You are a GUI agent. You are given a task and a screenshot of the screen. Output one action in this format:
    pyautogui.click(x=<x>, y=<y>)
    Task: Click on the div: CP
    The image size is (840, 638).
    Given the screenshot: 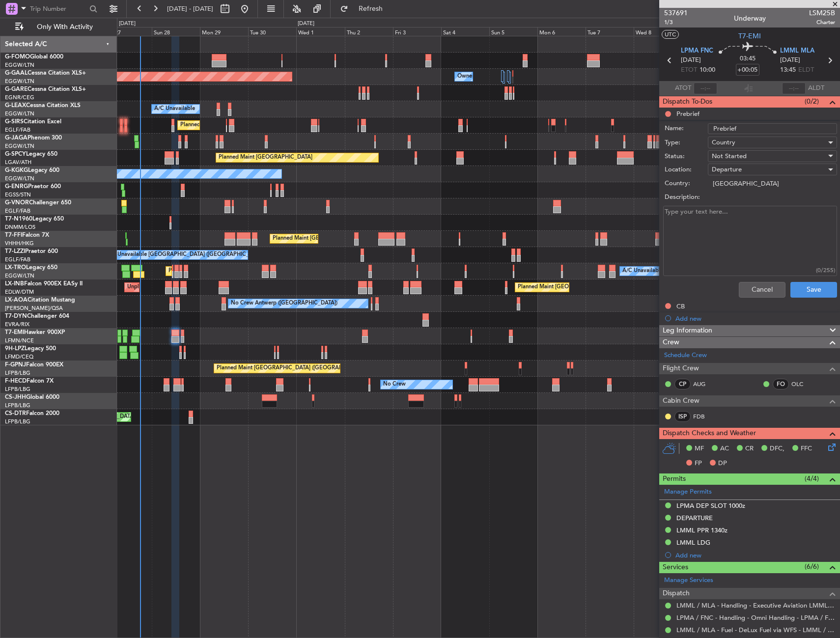 What is the action you would take?
    pyautogui.click(x=682, y=384)
    